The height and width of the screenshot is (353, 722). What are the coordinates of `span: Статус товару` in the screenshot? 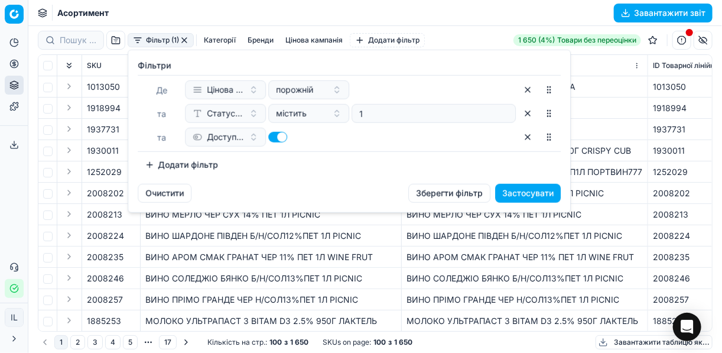 It's located at (225, 113).